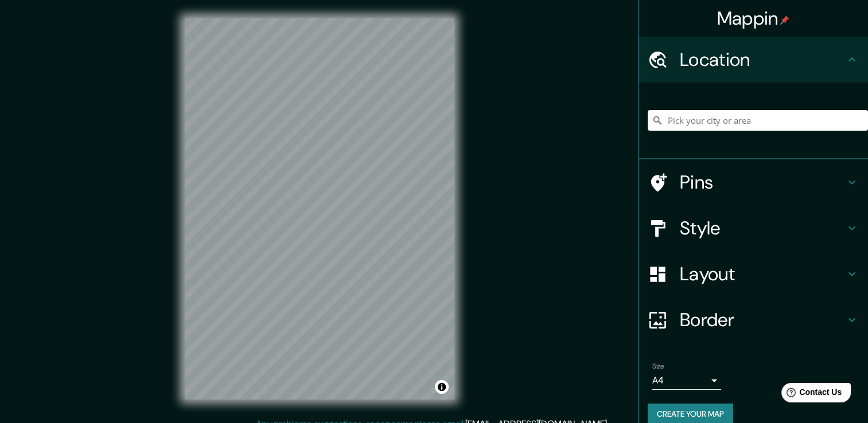 The height and width of the screenshot is (423, 868). I want to click on h4: Mappin, so click(753, 18).